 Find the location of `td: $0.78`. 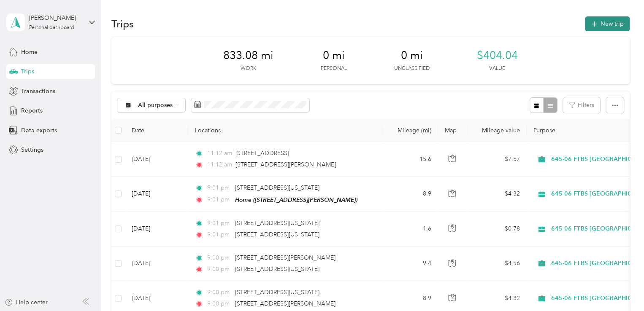

td: $0.78 is located at coordinates (497, 229).